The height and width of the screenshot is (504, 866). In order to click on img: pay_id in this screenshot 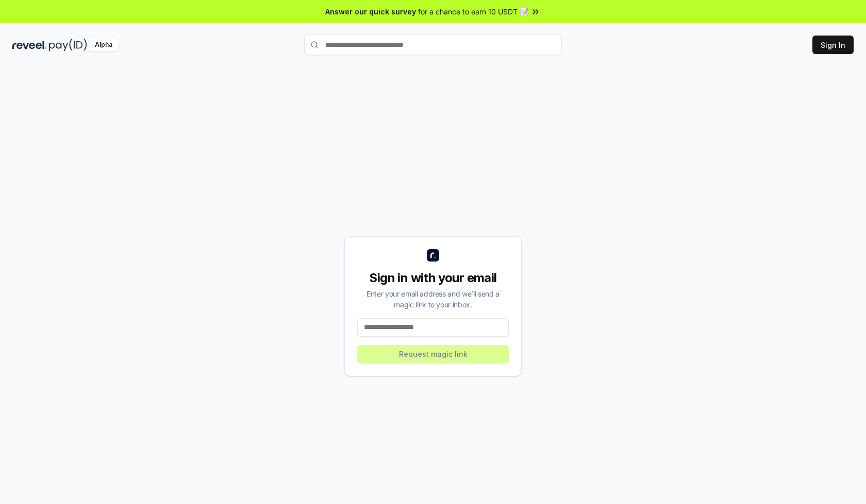, I will do `click(68, 45)`.